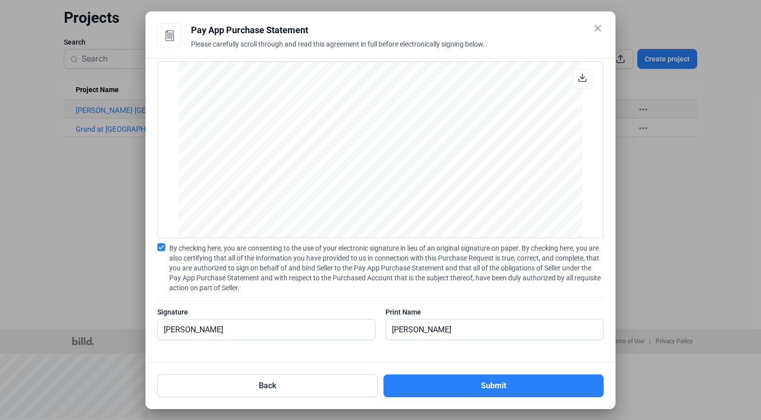 The height and width of the screenshot is (420, 761). What do you see at coordinates (489, 329) in the screenshot?
I see `input: Print Name` at bounding box center [489, 329].